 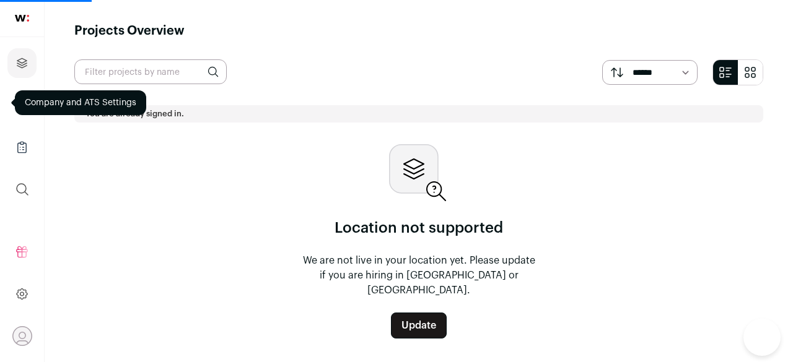 I want to click on input: Filter projects by name, so click(x=150, y=72).